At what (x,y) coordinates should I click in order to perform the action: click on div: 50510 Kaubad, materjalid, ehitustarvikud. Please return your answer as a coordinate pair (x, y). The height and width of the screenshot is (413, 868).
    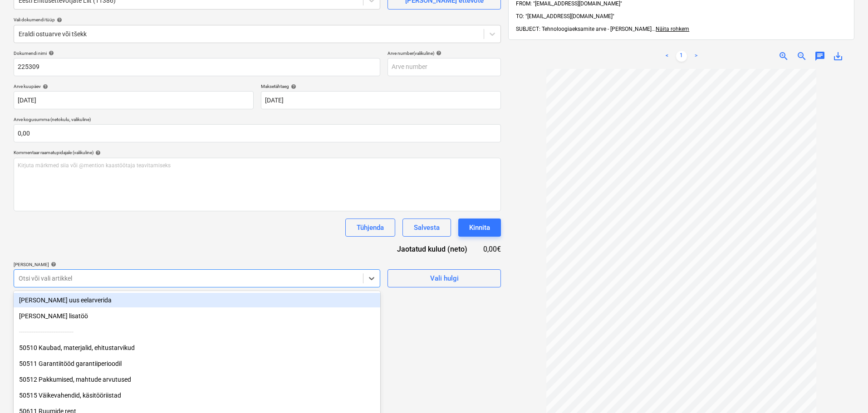
    Looking at the image, I should click on (197, 348).